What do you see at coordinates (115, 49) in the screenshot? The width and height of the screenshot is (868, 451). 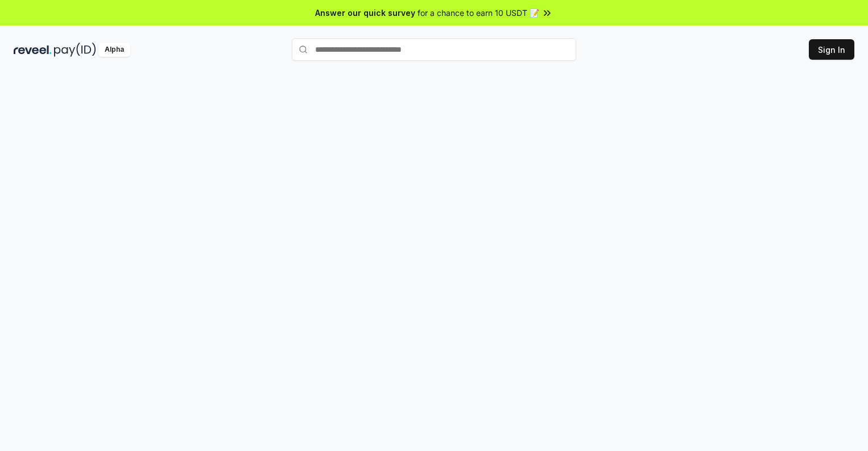 I see `div: Alpha` at bounding box center [115, 49].